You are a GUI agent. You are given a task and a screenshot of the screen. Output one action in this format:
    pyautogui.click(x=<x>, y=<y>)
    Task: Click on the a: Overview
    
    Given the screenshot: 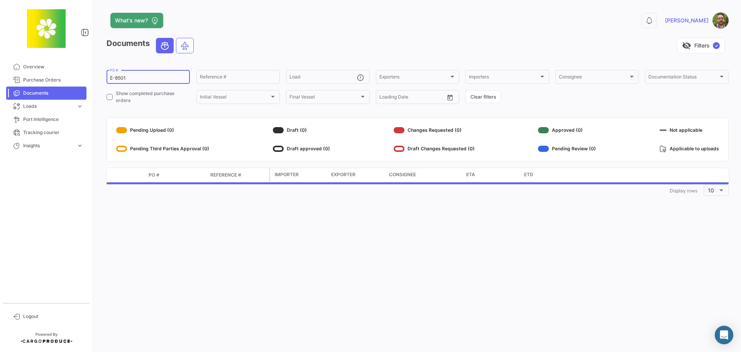 What is the action you would take?
    pyautogui.click(x=46, y=67)
    